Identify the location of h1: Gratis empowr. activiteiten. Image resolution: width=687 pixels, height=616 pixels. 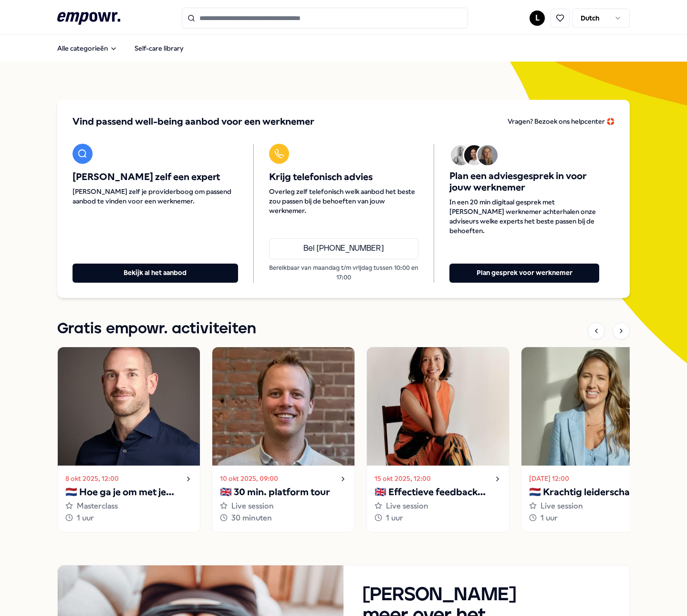
(156, 329).